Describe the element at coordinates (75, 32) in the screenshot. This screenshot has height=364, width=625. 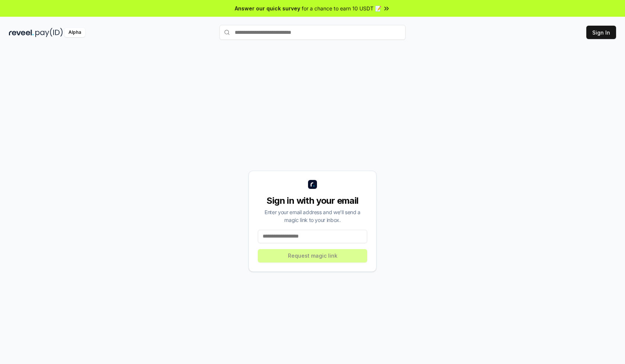
I see `div: Alpha` at that location.